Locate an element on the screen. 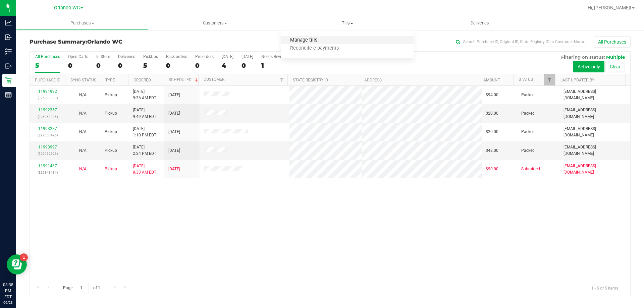 The width and height of the screenshot is (644, 308). div: Back-orders is located at coordinates (176, 56).